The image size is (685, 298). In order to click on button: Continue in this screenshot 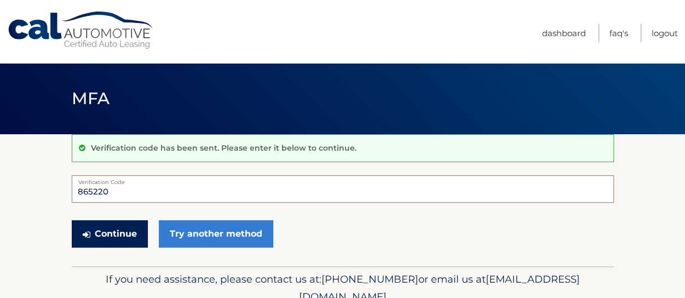, I will do `click(110, 234)`.